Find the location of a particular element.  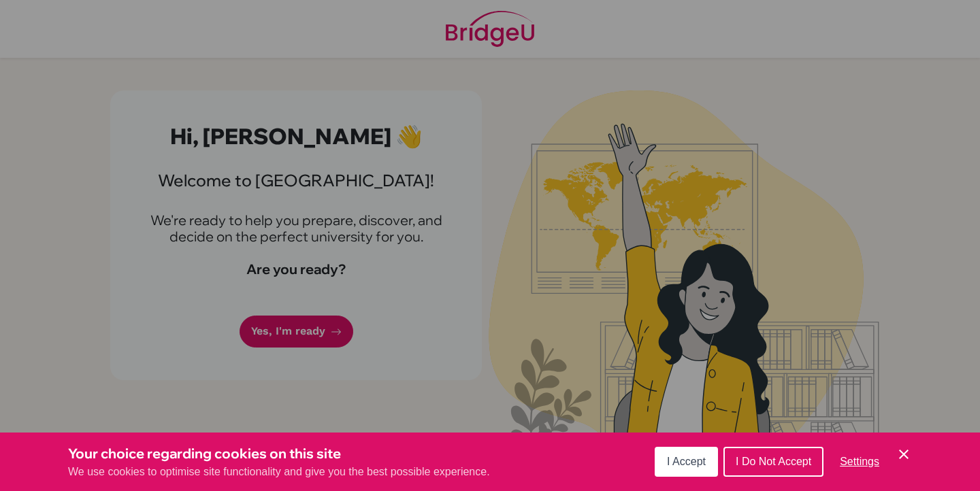

span: I Accept is located at coordinates (686, 462).